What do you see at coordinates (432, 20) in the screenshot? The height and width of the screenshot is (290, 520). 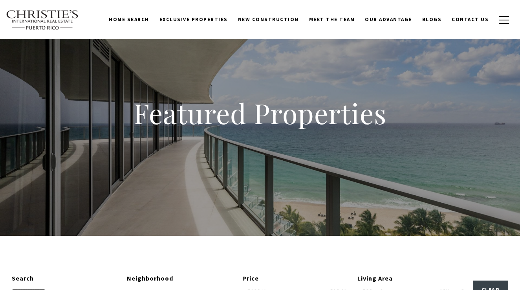 I see `a: Blogs` at bounding box center [432, 20].